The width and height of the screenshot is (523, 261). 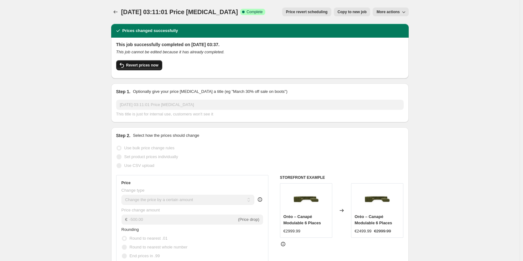 I want to click on i: This job cannot be edited because it has already completed., so click(x=171, y=52).